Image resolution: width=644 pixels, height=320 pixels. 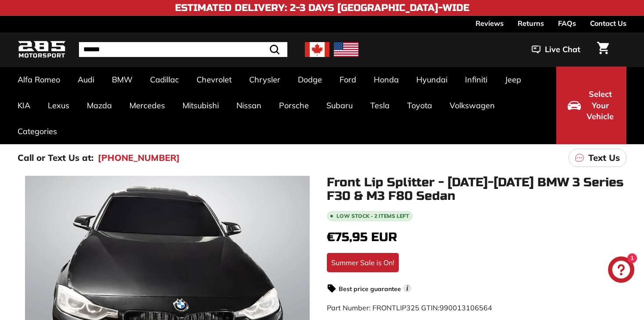 I want to click on a: Porsche, so click(x=294, y=105).